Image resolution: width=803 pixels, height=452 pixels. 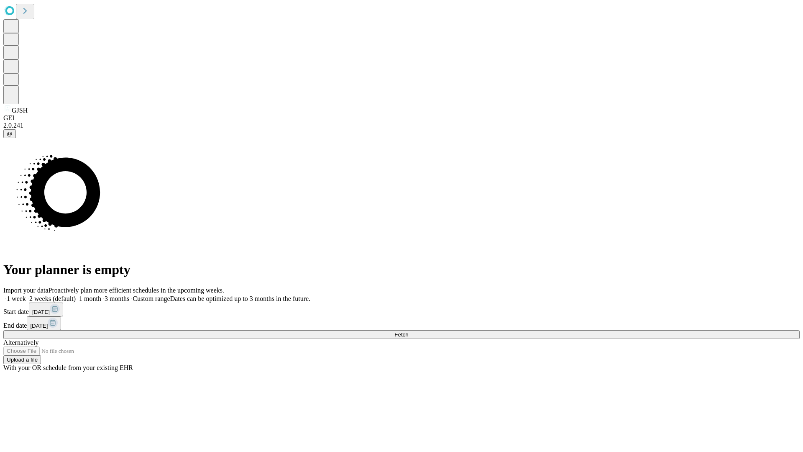 What do you see at coordinates (401, 334) in the screenshot?
I see `button: Fetch` at bounding box center [401, 334].